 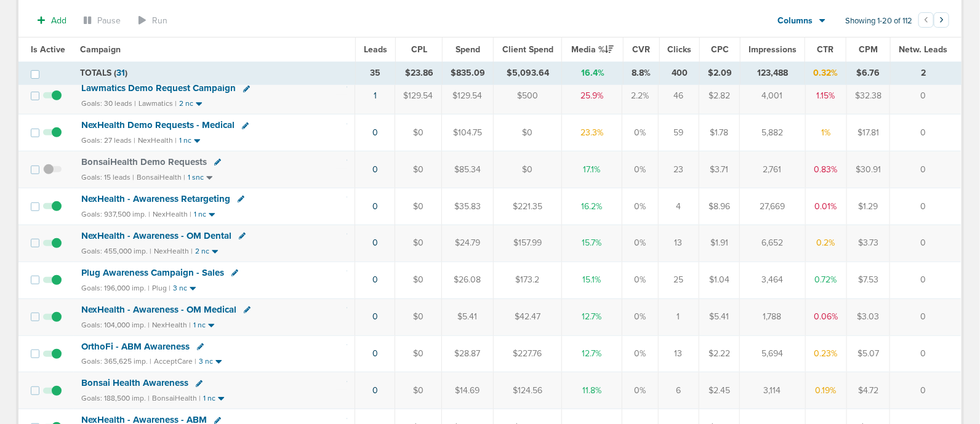 I want to click on span: NexHealth - Awareness - OM Dental, so click(x=157, y=235).